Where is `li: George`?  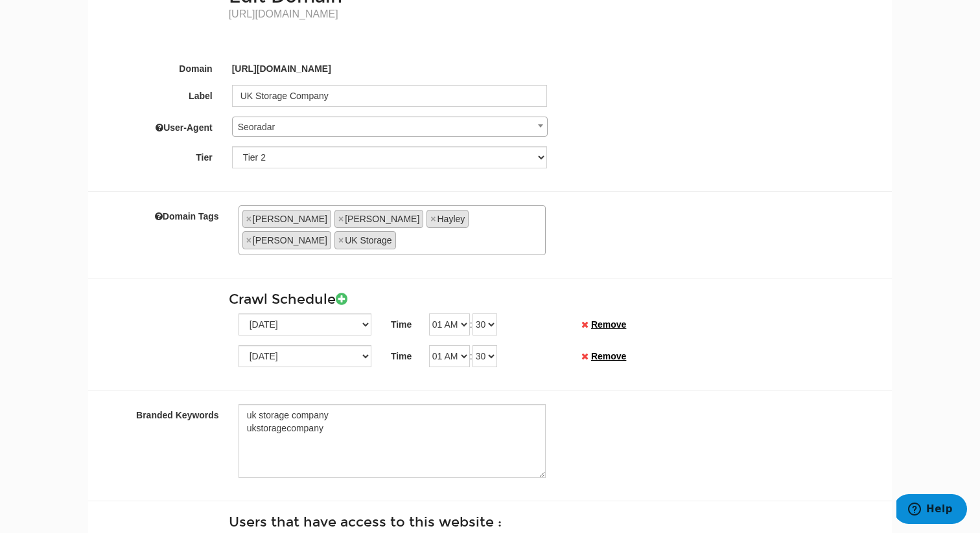
li: George is located at coordinates (286, 219).